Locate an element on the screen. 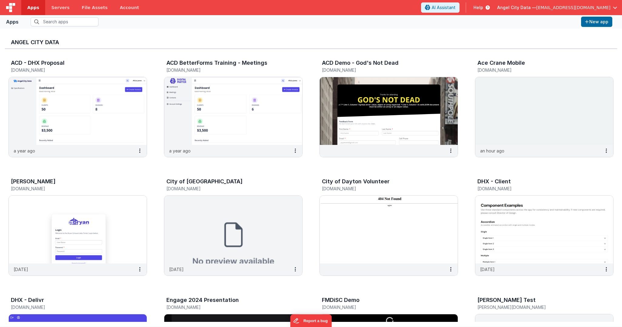  h3: Angel City Data is located at coordinates (311, 42).